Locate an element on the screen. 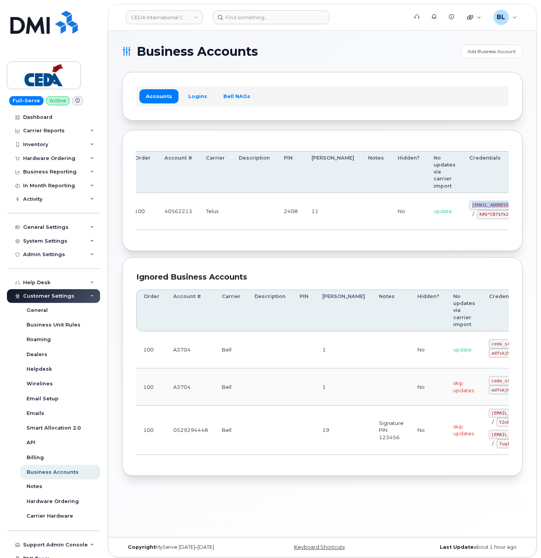 This screenshot has width=541, height=558. a: Logins is located at coordinates (197, 96).